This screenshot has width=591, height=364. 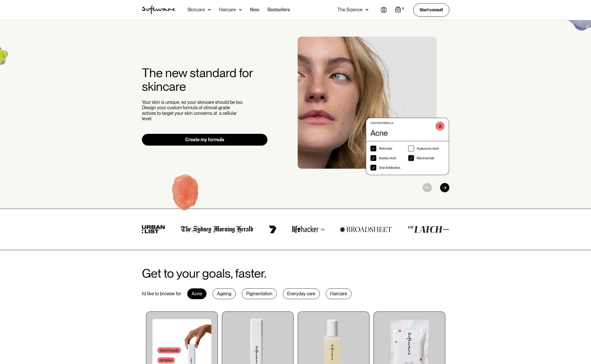 I want to click on div: Acne, so click(x=197, y=293).